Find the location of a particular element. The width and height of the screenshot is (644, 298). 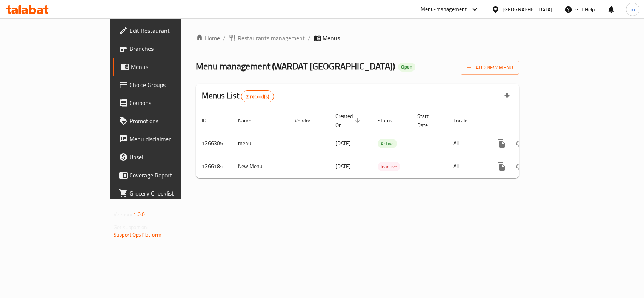

span: Version: is located at coordinates (122, 215).